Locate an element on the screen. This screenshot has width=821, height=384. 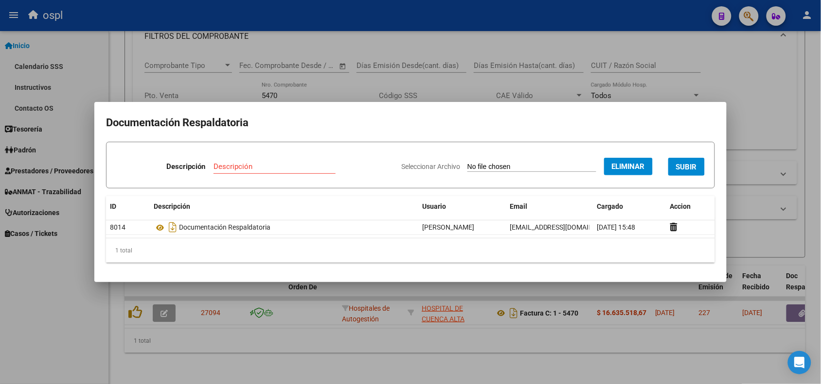
div: Documentación Respaldatoria is located at coordinates (284, 227).